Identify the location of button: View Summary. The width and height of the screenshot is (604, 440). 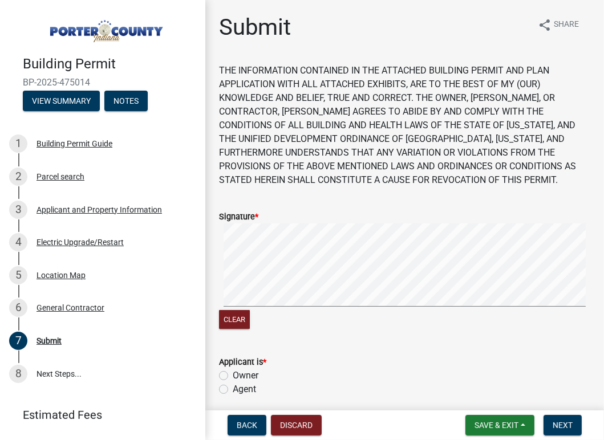
(61, 101).